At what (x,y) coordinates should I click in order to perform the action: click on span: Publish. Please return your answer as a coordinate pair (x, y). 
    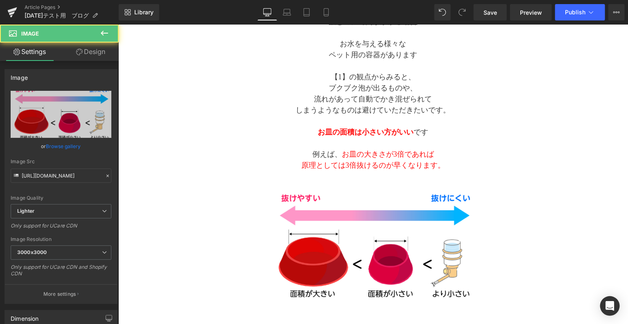
    Looking at the image, I should click on (575, 12).